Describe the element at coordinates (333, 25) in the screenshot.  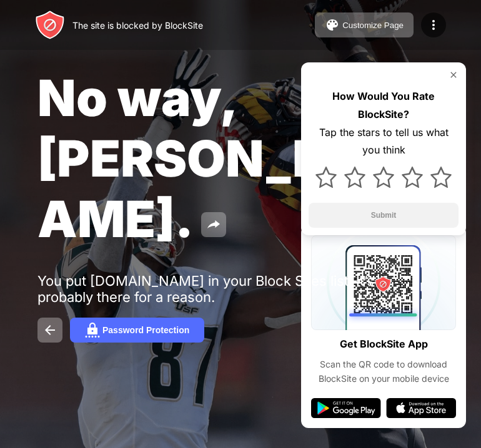
I see `img: pallet.svg` at that location.